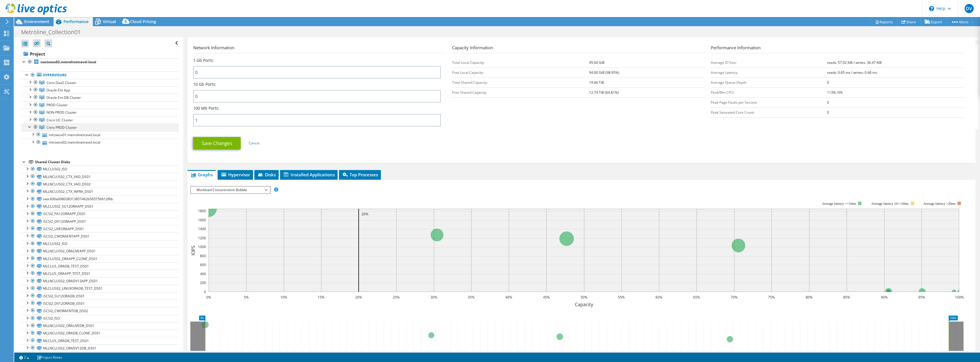 This screenshot has width=980, height=362. I want to click on text: 45%, so click(546, 298).